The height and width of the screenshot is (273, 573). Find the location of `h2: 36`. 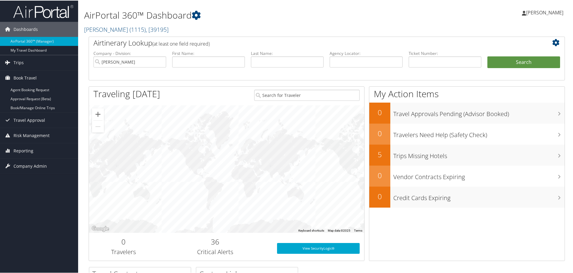

h2: 36 is located at coordinates (215, 241).